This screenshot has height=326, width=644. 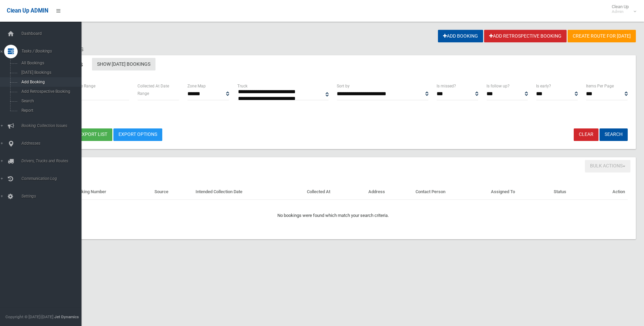 What do you see at coordinates (50, 101) in the screenshot?
I see `span: Search` at bounding box center [50, 101].